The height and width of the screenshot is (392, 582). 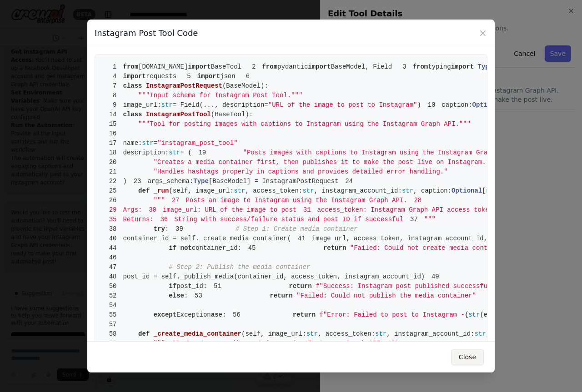 What do you see at coordinates (113, 181) in the screenshot?
I see `span: 22` at bounding box center [113, 181].